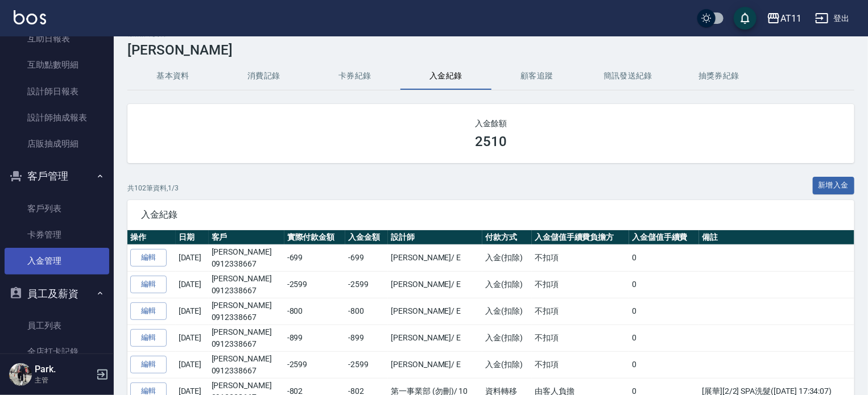  Describe the element at coordinates (57, 352) in the screenshot. I see `a: 全店打卡記錄` at that location.